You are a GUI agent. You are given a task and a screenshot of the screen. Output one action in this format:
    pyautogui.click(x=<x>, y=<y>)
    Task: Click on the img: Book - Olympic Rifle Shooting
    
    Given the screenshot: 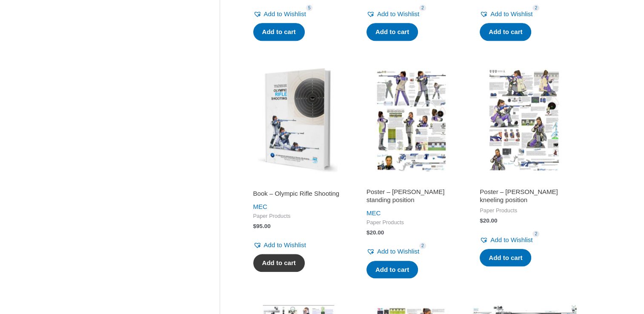 What is the action you would take?
    pyautogui.click(x=298, y=120)
    